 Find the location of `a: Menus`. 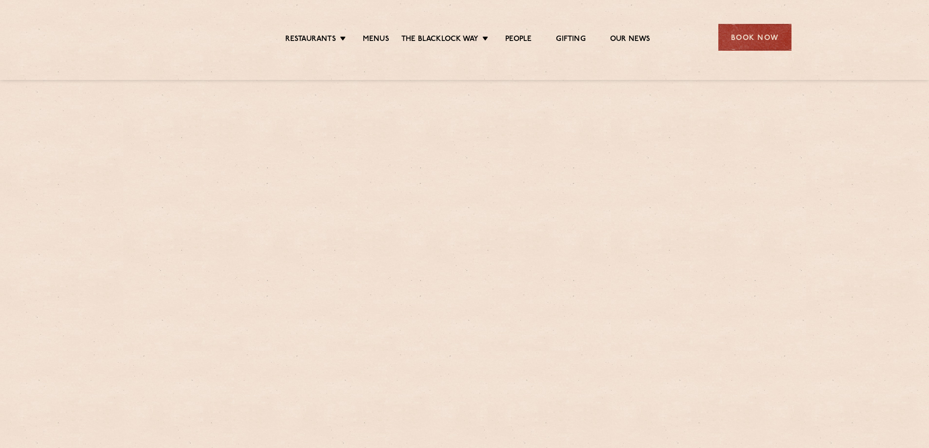

a: Menus is located at coordinates (376, 40).